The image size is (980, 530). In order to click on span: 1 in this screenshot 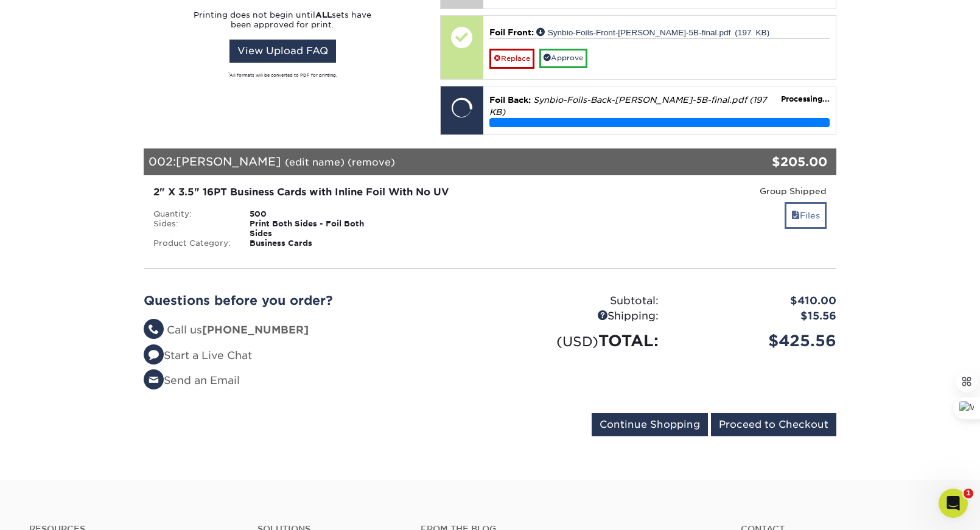, I will do `click(969, 494)`.